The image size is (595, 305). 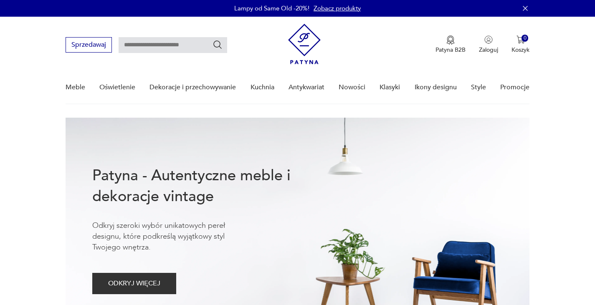 What do you see at coordinates (478, 87) in the screenshot?
I see `a: Style` at bounding box center [478, 87].